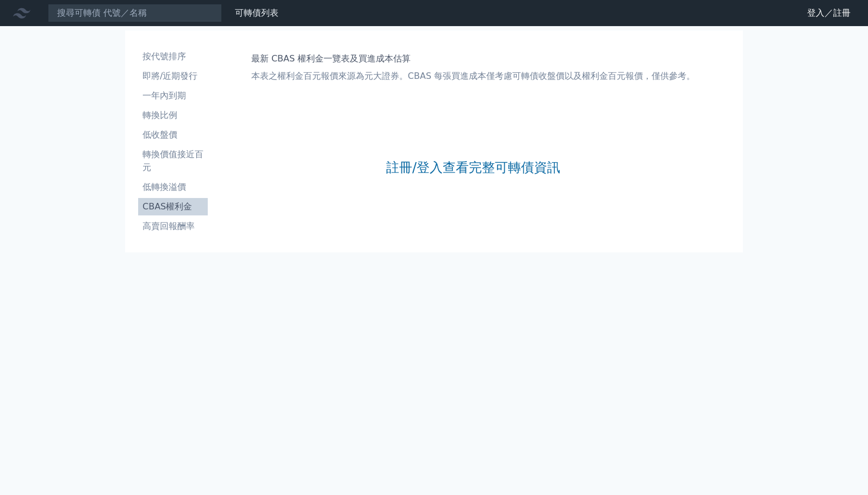 The width and height of the screenshot is (868, 495). I want to click on a: 低轉換溢價, so click(173, 187).